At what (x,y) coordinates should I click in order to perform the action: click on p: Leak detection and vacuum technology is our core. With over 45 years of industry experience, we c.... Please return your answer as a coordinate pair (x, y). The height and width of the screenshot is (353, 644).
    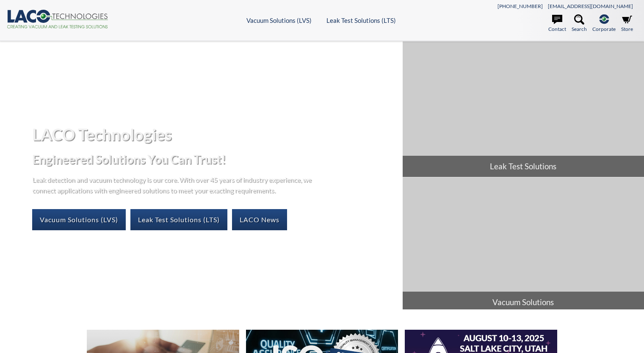
    Looking at the image, I should click on (174, 184).